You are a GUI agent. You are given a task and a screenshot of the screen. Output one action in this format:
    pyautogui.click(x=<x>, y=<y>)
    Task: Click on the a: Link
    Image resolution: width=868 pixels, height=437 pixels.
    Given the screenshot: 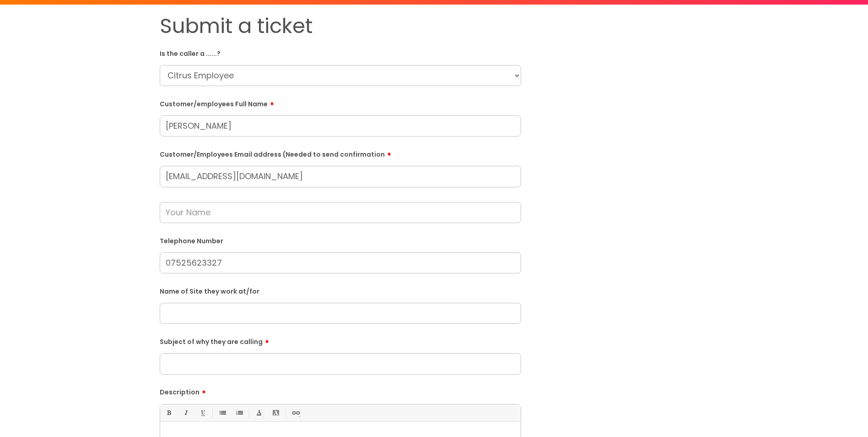 What is the action you would take?
    pyautogui.click(x=295, y=412)
    